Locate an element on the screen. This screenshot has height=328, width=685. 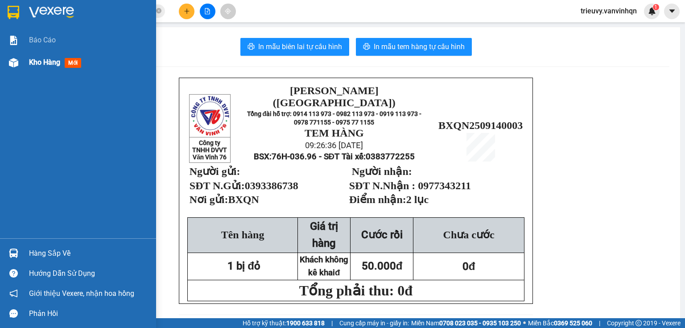
strong: 0369 525 060 is located at coordinates (573, 323).